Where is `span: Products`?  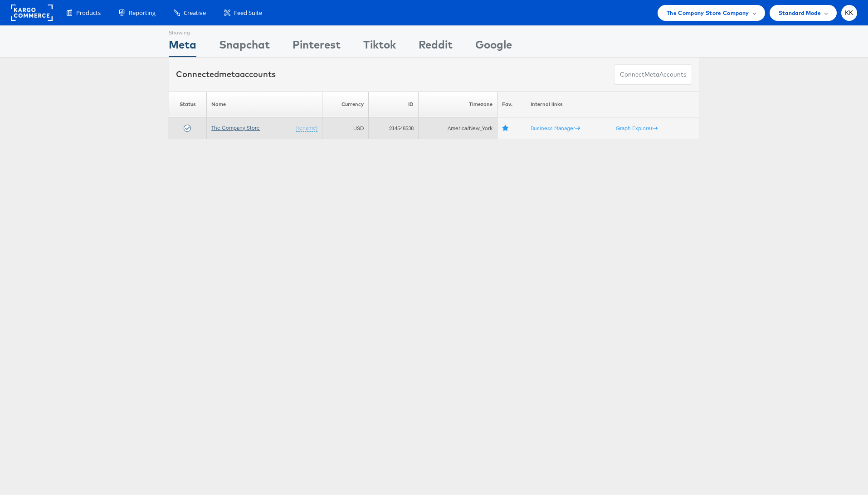 span: Products is located at coordinates (89, 13).